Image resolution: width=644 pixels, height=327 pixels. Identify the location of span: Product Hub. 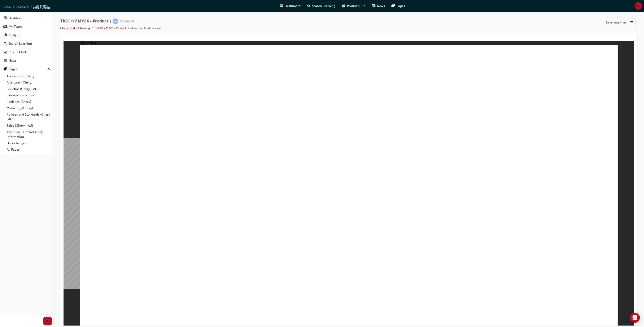
(356, 6).